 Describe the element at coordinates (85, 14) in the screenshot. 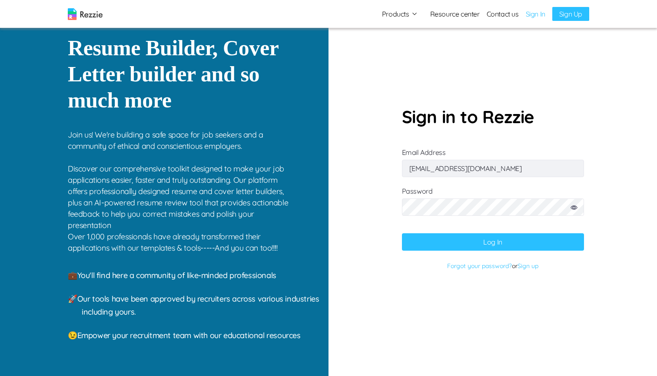

I see `img: logo` at that location.